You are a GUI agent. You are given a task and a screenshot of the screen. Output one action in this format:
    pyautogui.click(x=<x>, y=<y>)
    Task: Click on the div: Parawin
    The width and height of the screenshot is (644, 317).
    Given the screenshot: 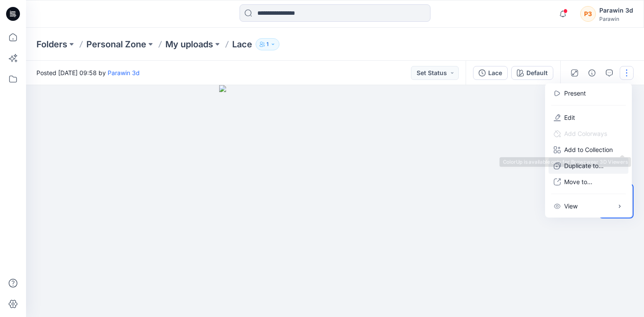 What is the action you would take?
    pyautogui.click(x=616, y=19)
    